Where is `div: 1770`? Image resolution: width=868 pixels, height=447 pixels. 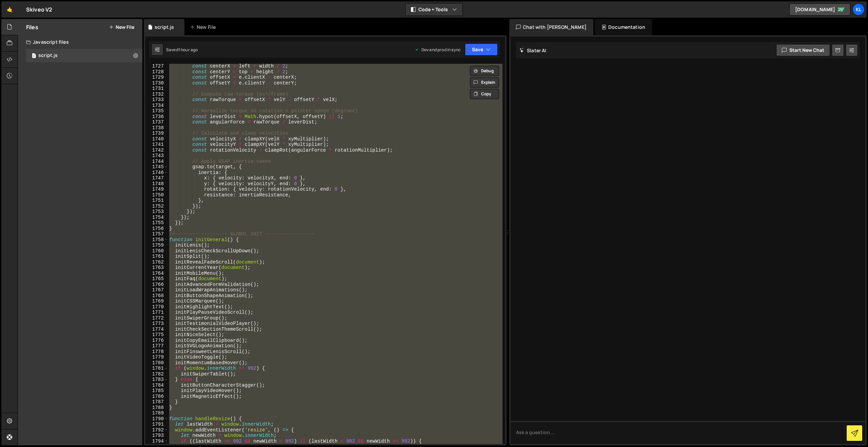 div: 1770 is located at coordinates (157, 307).